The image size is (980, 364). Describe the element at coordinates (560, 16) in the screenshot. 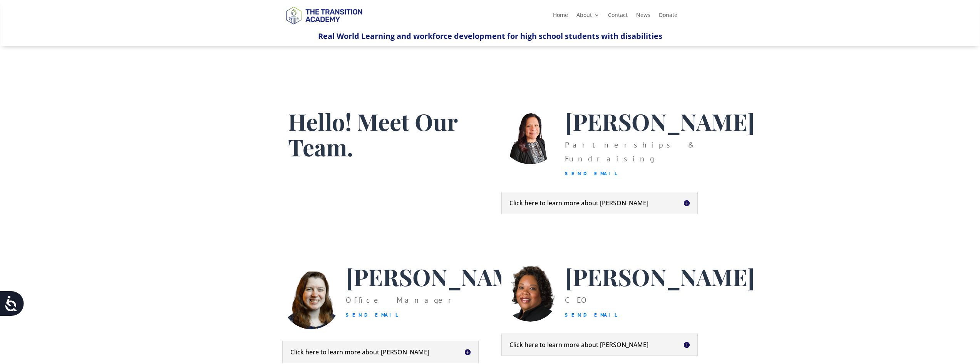

I see `a: Home` at that location.